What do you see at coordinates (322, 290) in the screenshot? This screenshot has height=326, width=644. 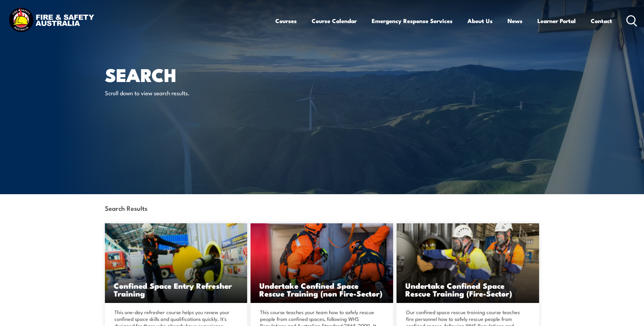 I see `h3: Undertake Confined Space Rescue Training (non Fire-Sector)` at bounding box center [322, 290].